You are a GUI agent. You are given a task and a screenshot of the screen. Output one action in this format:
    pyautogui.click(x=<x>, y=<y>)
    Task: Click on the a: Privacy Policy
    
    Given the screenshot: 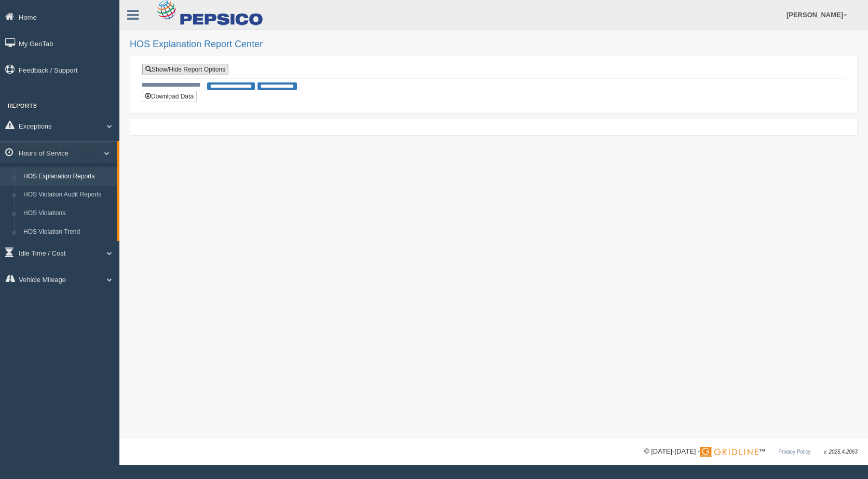 What is the action you would take?
    pyautogui.click(x=795, y=451)
    